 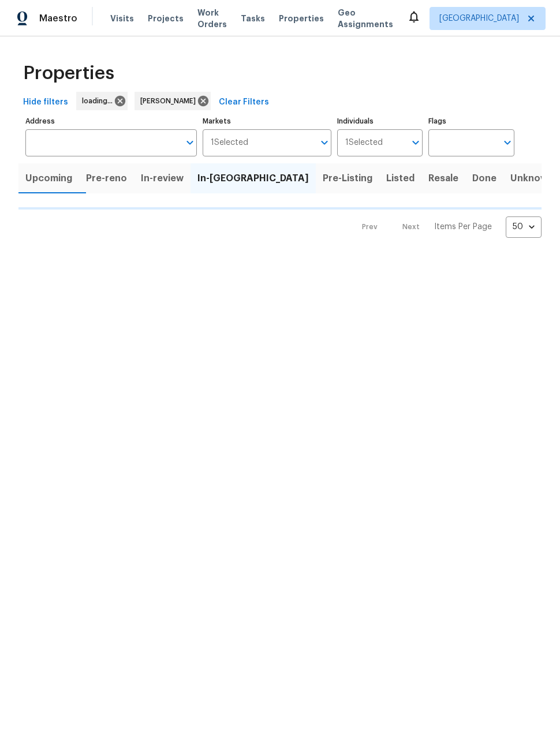 I want to click on div: 50, so click(x=523, y=227).